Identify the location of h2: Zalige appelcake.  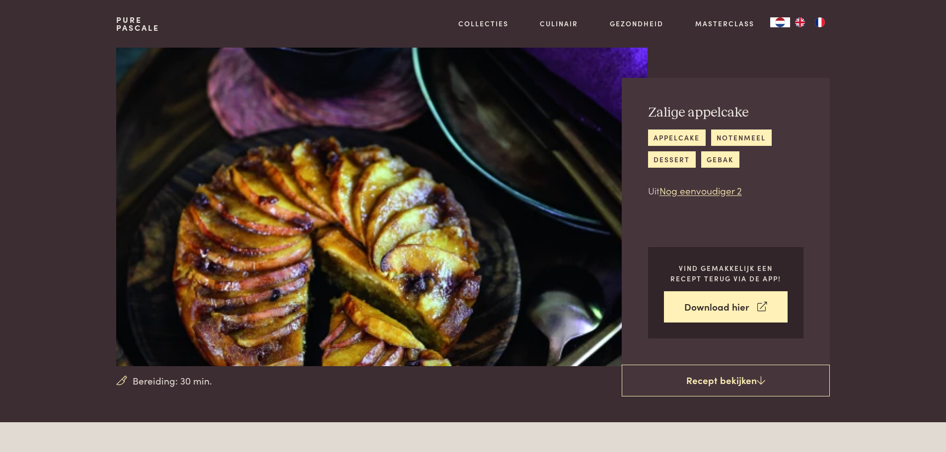
(725, 113).